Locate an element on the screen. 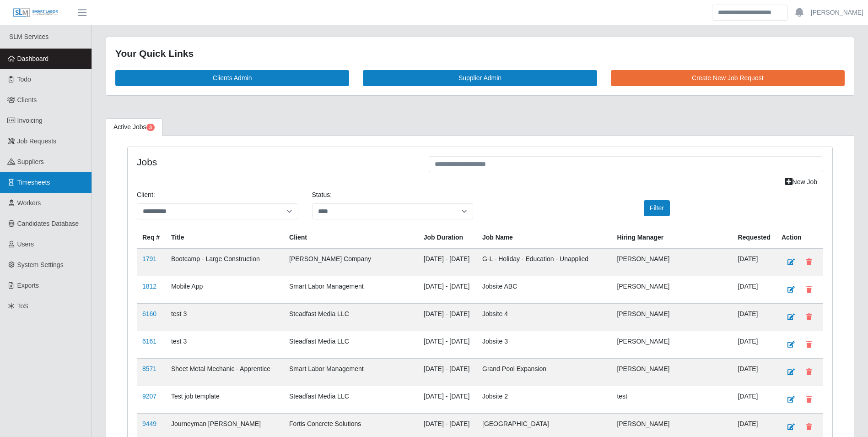  a: 1791 is located at coordinates (149, 259).